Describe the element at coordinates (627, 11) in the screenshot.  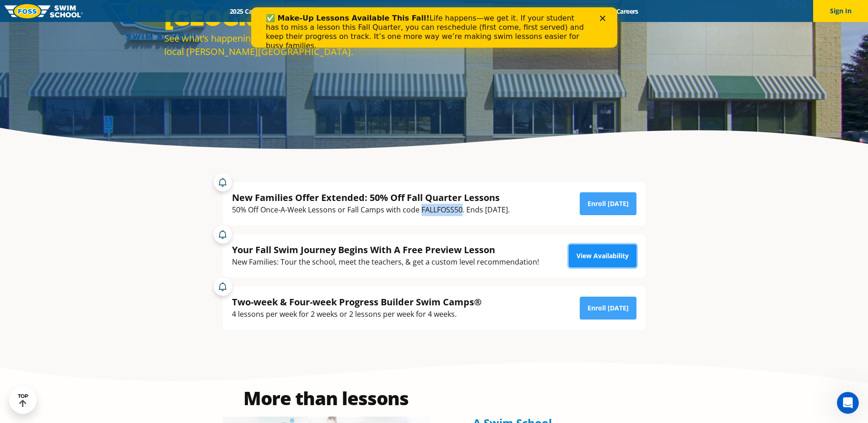
I see `a: Careers` at that location.